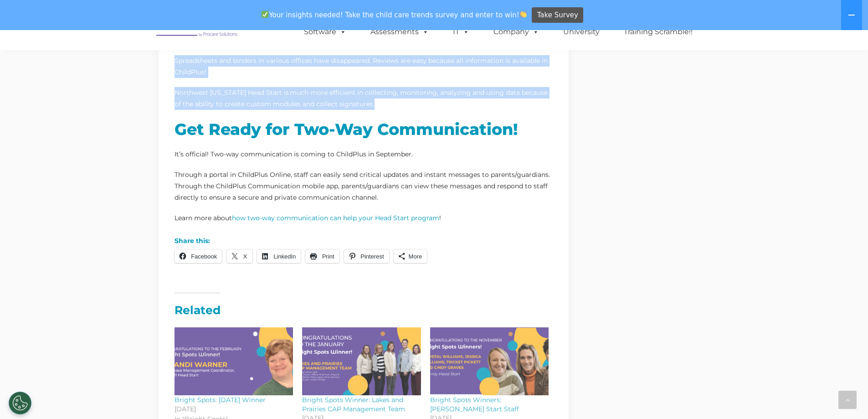 Image resolution: width=868 pixels, height=419 pixels. I want to click on a: More, so click(410, 256).